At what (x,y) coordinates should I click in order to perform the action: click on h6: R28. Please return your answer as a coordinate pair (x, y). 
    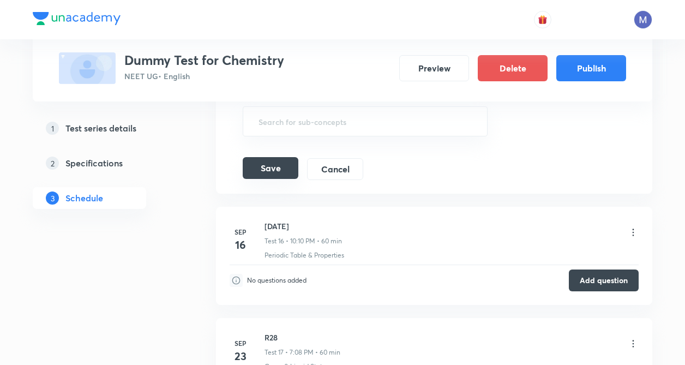
    Looking at the image, I should click on (302, 337).